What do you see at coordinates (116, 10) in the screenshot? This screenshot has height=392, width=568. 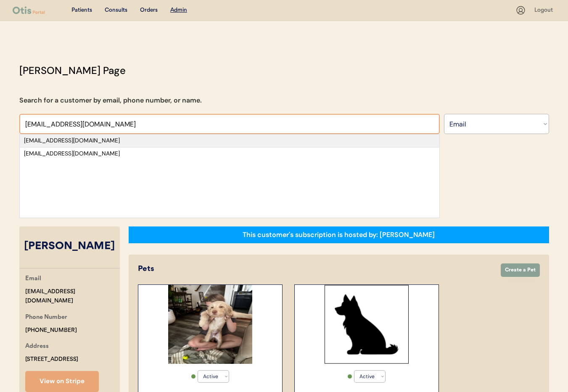 I see `div: Consults` at bounding box center [116, 10].